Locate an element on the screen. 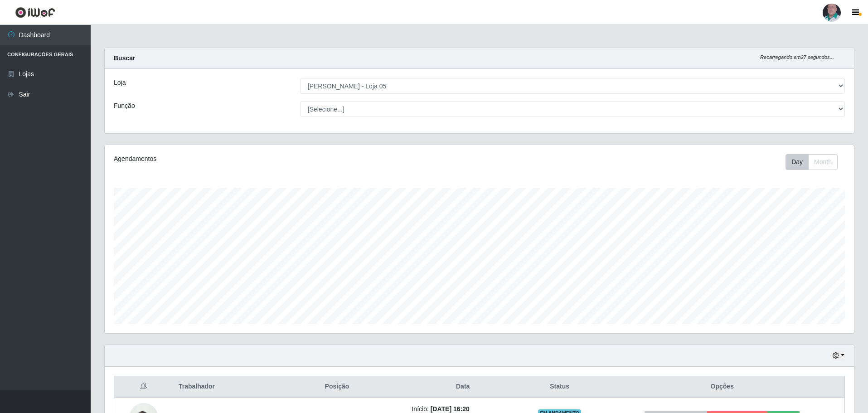 Image resolution: width=868 pixels, height=413 pixels. th: Data is located at coordinates (462, 386).